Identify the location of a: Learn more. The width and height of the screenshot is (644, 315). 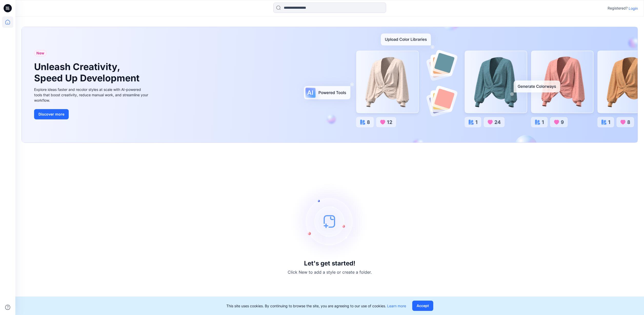
(397, 306).